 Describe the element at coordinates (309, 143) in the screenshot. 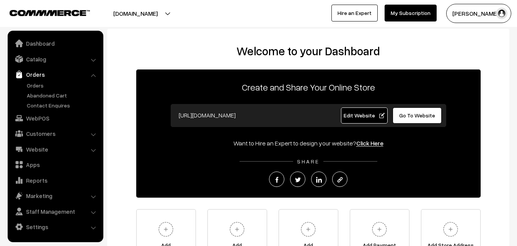

I see `div: Want to Hire an Expert to design your website?` at that location.